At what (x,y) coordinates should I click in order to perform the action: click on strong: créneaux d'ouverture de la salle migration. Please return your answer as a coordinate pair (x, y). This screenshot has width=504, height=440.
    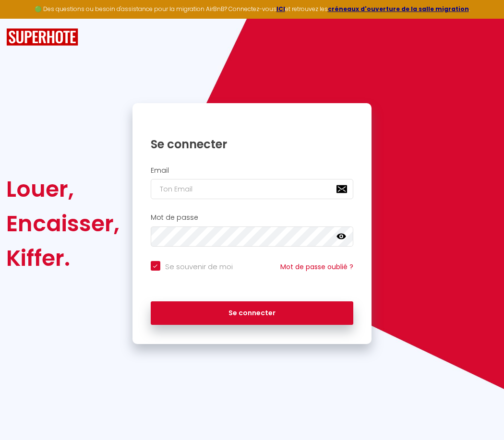
    Looking at the image, I should click on (399, 8).